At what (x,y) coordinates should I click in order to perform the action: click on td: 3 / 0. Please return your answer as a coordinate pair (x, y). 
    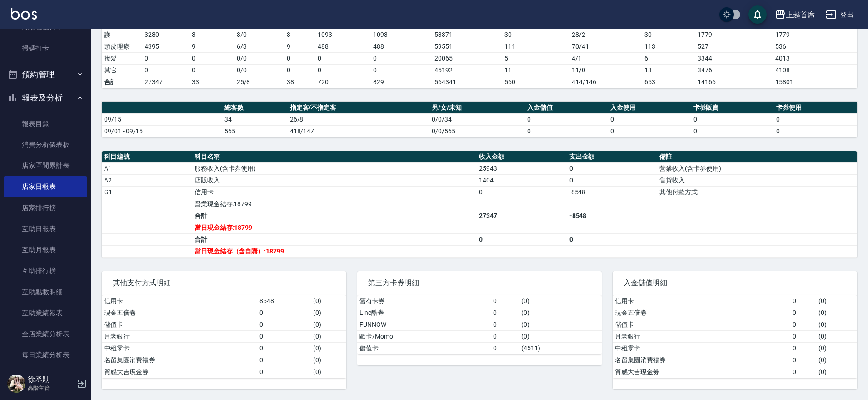
    Looking at the image, I should click on (260, 34).